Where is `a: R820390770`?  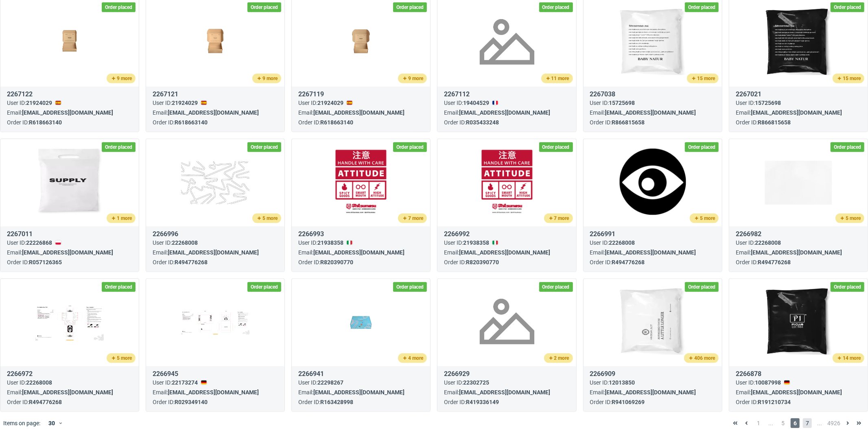 a: R820390770 is located at coordinates (482, 262).